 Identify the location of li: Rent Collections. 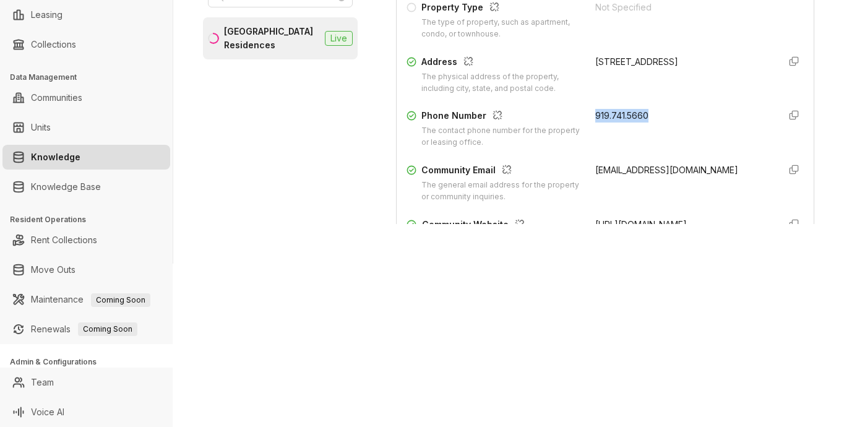
(86, 240).